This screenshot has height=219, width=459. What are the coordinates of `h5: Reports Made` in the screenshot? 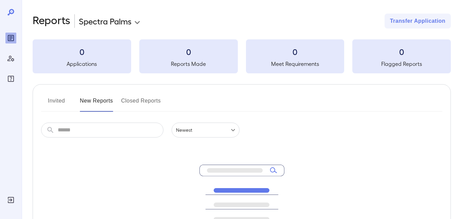 It's located at (189, 64).